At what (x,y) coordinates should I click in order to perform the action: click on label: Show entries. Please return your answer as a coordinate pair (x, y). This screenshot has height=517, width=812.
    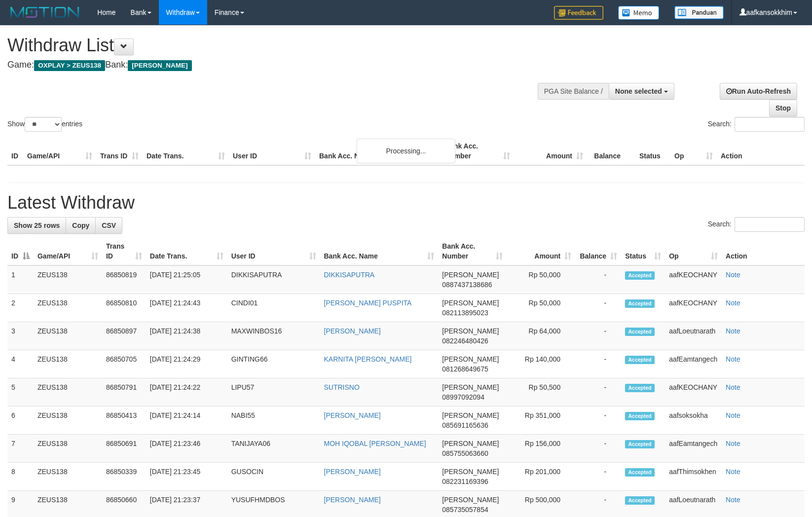
    Looking at the image, I should click on (45, 124).